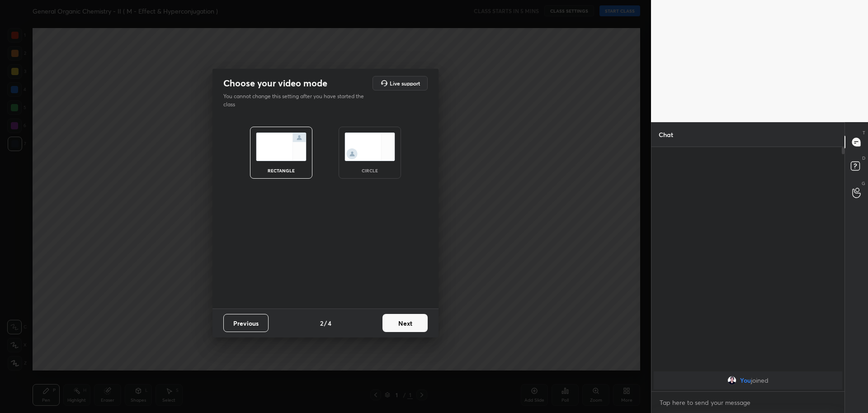 This screenshot has height=413, width=868. Describe the element at coordinates (329, 323) in the screenshot. I see `h4: 4` at that location.